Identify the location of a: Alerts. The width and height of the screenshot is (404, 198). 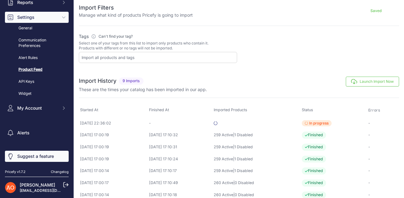
(37, 132).